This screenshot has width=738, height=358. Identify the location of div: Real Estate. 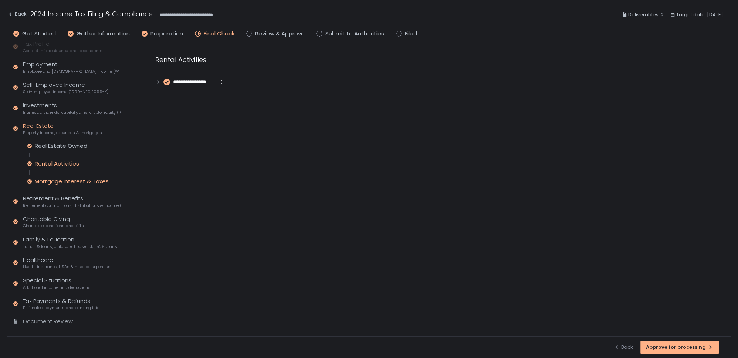
(63, 129).